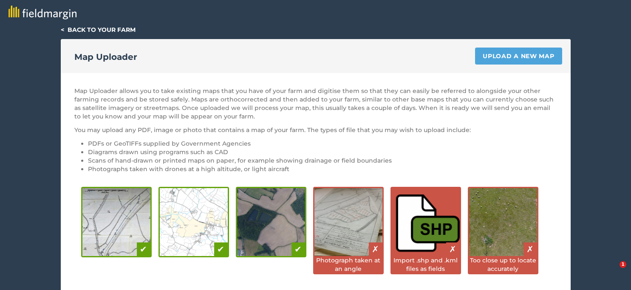 Image resolution: width=631 pixels, height=290 pixels. What do you see at coordinates (519, 56) in the screenshot?
I see `a: Upload a new map` at bounding box center [519, 56].